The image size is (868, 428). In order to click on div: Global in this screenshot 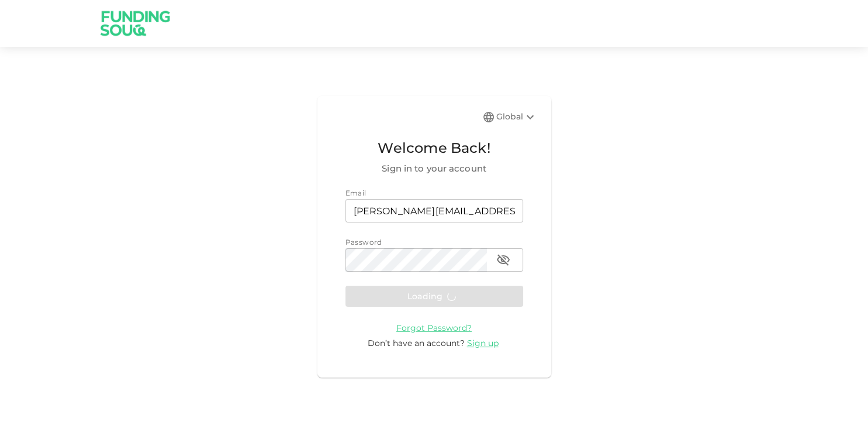, I will do `click(517, 117)`.